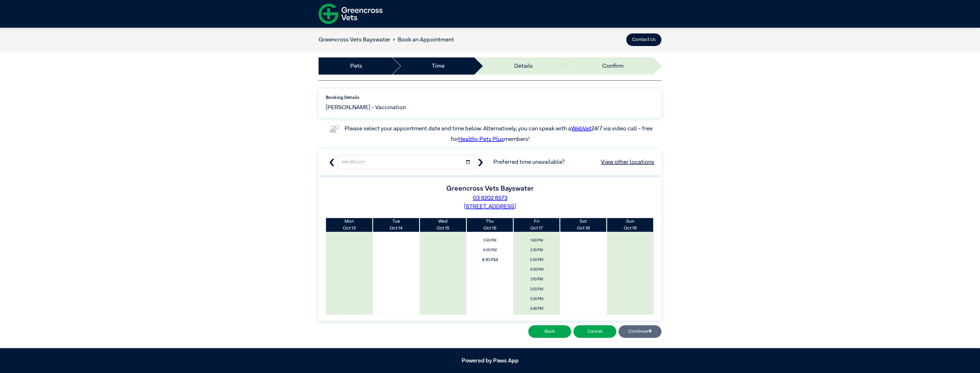  Describe the element at coordinates (643, 40) in the screenshot. I see `button: Contact Us` at that location.